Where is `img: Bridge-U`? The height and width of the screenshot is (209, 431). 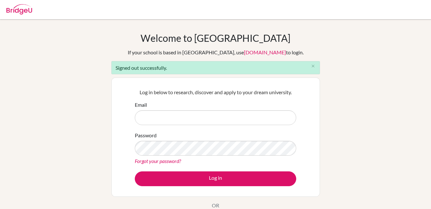 img: Bridge-U is located at coordinates (19, 9).